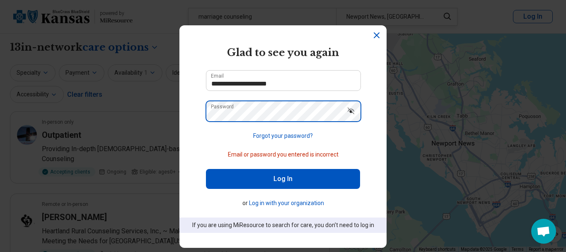  Describe the element at coordinates (283, 225) in the screenshot. I see `p: If you are using MiResource to search for care, you don’t need to log in` at that location.